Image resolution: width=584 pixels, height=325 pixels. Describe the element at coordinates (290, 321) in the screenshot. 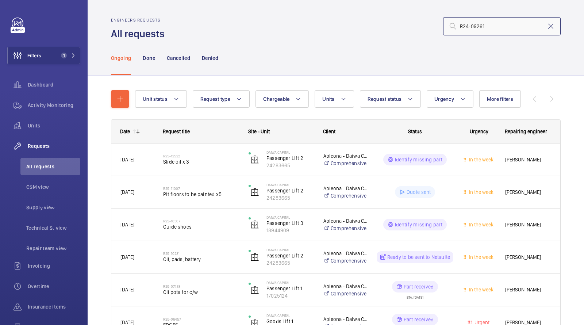

I see `p: Goods Lift 1` at that location.